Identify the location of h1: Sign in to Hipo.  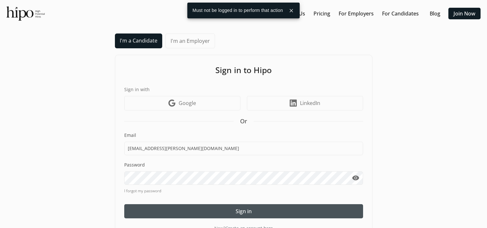
(244, 70).